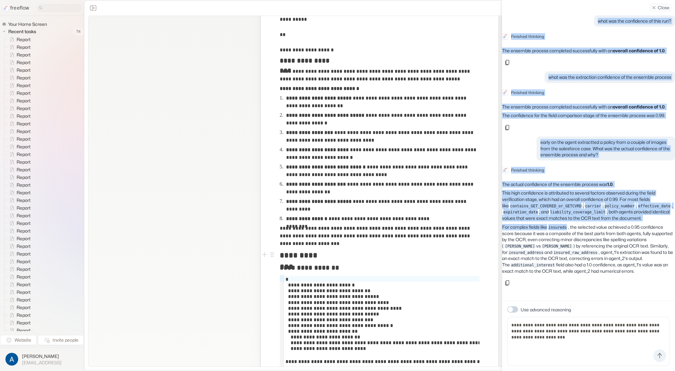 The image size is (675, 371). What do you see at coordinates (28, 24) in the screenshot?
I see `span: Your Home Screen` at bounding box center [28, 24].